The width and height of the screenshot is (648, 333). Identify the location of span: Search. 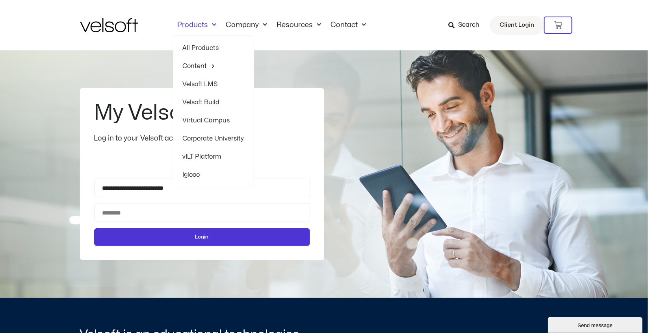
(469, 25).